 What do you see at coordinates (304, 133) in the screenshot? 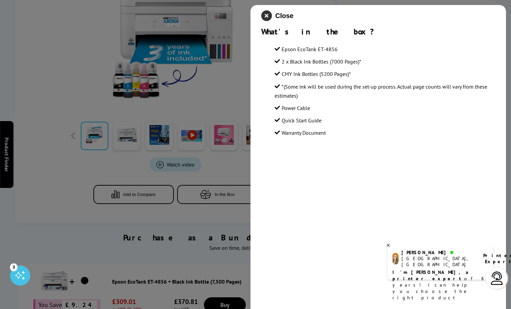
I see `span: Warranty Document` at bounding box center [304, 133].